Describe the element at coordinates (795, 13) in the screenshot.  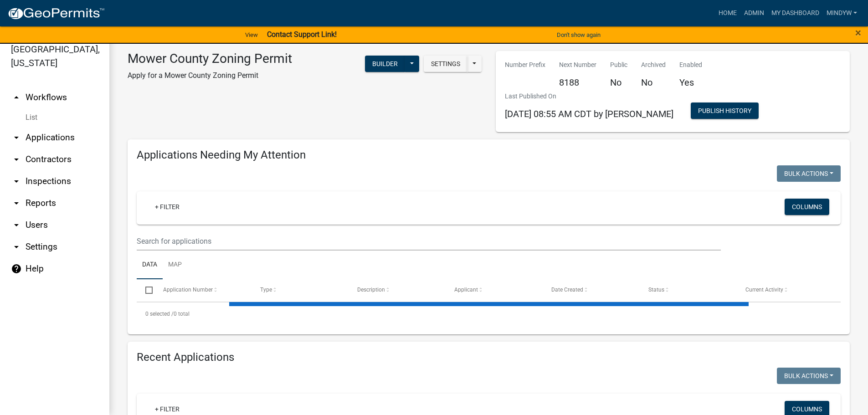
I see `a: My Dashboard` at that location.